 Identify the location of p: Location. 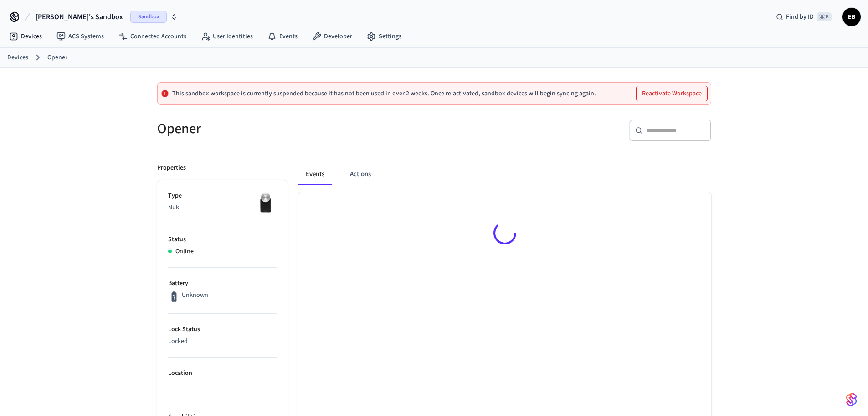
(222, 373).